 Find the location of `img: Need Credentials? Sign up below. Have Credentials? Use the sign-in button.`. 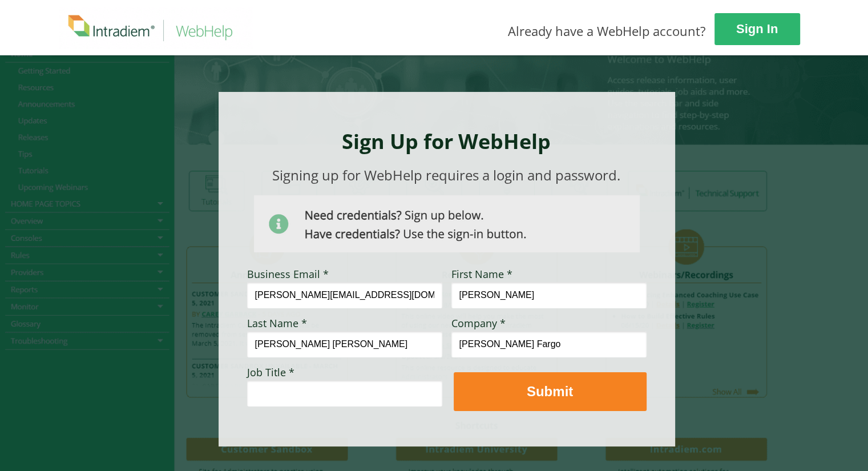

img: Need Credentials? Sign up below. Have Credentials? Use the sign-in button. is located at coordinates (447, 224).